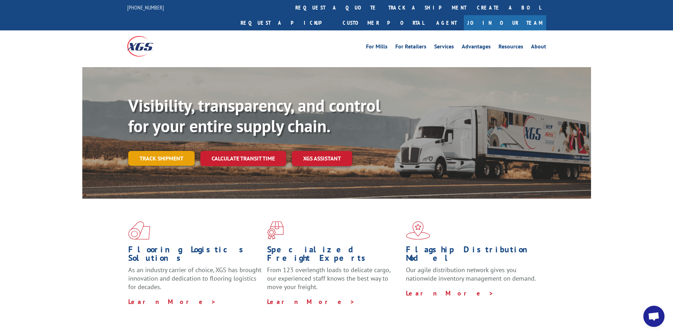  Describe the element at coordinates (505, 23) in the screenshot. I see `a: Join Our Team` at that location.